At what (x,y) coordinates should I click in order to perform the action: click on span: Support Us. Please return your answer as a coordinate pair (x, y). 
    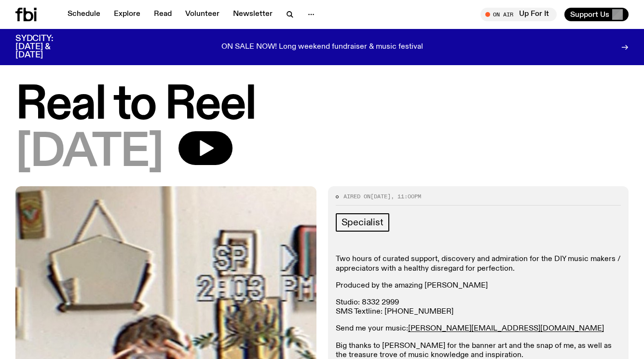
    Looking at the image, I should click on (589, 15).